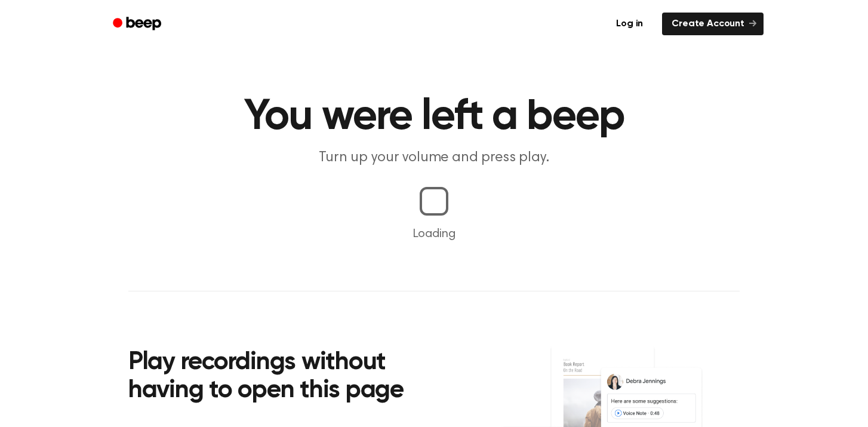 The image size is (868, 427). I want to click on p: Turn up your volume and press play., so click(434, 158).